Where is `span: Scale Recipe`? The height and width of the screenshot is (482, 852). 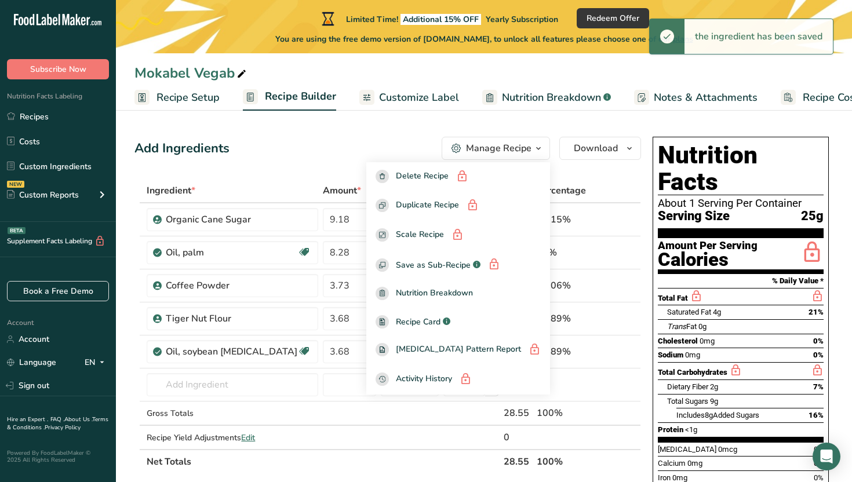 span: Scale Recipe is located at coordinates (420, 235).